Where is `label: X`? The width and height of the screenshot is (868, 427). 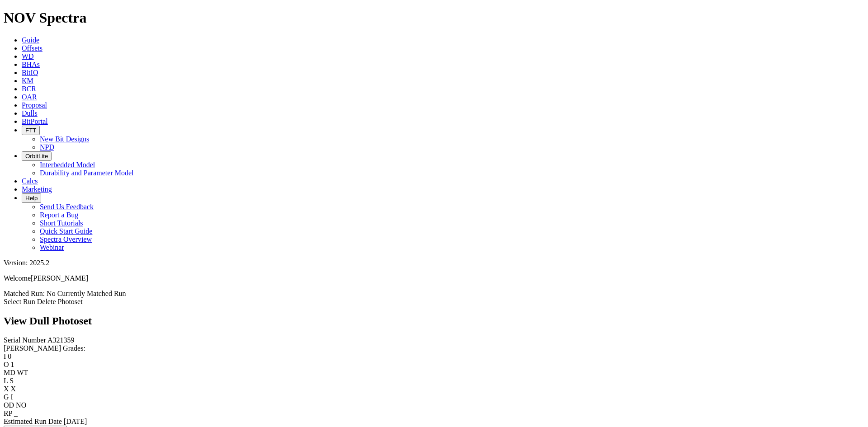
label: X is located at coordinates (7, 389).